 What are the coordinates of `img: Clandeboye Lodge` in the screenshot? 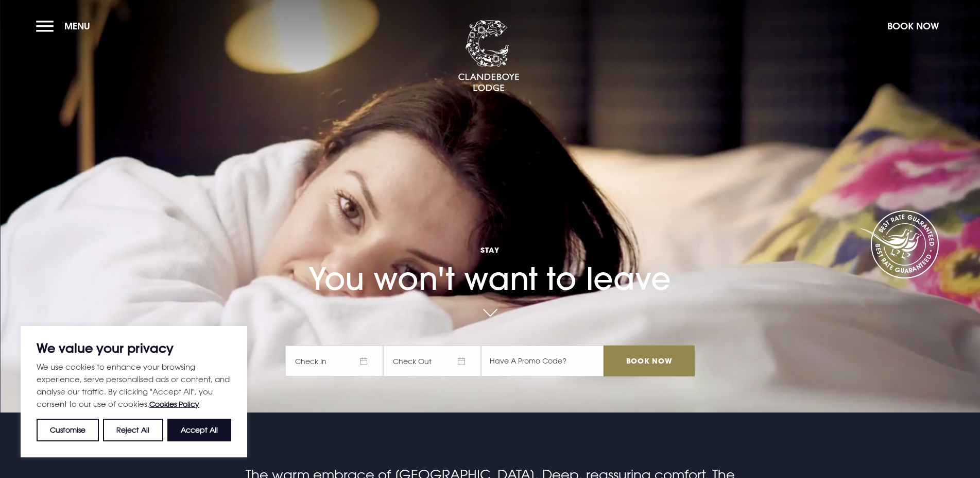 It's located at (489, 56).